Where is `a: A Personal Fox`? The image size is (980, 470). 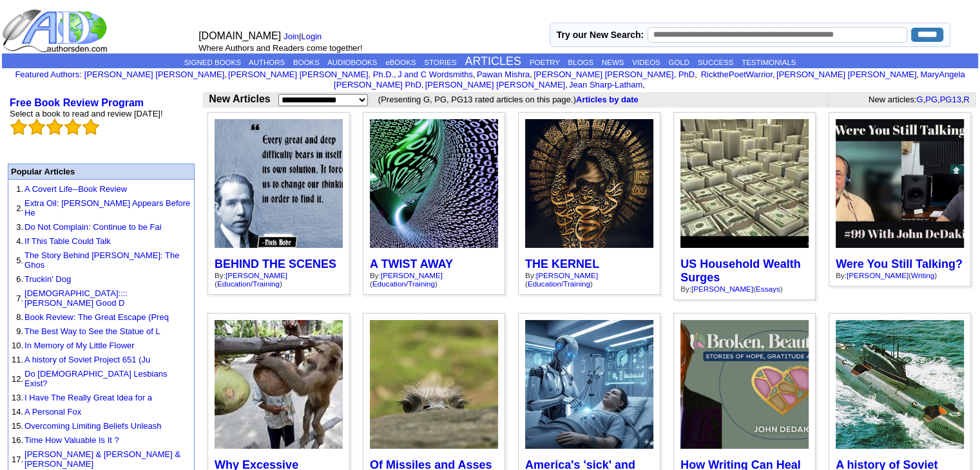 a: A Personal Fox is located at coordinates (53, 411).